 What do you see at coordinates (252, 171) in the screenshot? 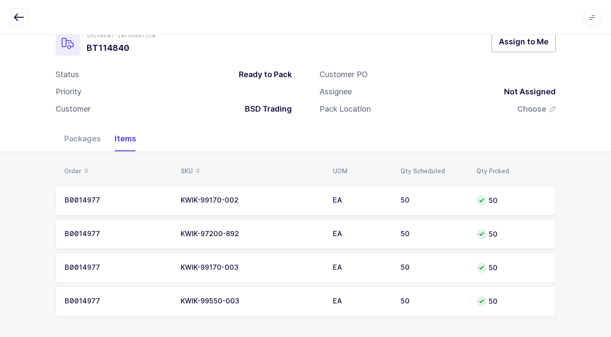
I see `div: SKU` at bounding box center [252, 171].